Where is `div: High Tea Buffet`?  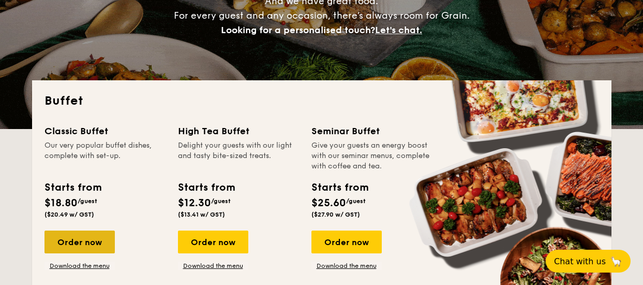 div: High Tea Buffet is located at coordinates (238, 131).